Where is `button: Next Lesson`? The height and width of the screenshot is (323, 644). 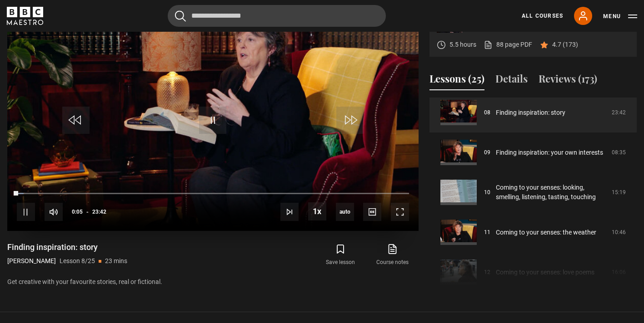
button: Next Lesson is located at coordinates (290, 212).